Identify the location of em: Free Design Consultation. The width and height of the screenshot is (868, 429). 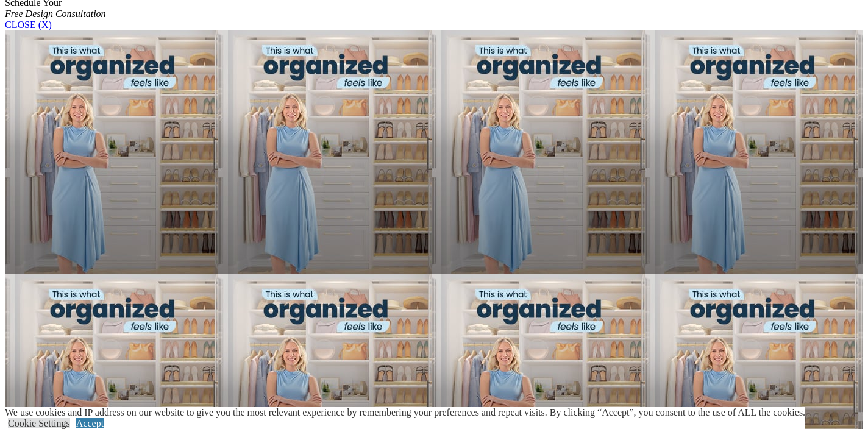
(55, 14).